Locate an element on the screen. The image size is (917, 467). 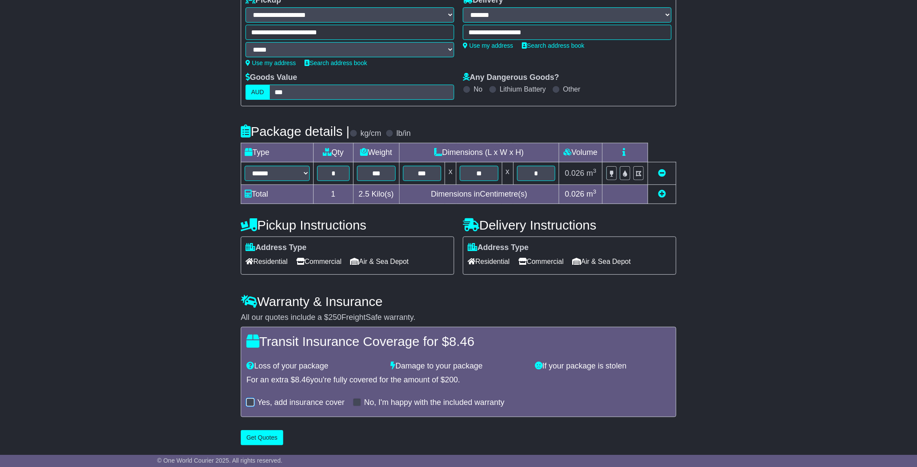
label: No, I'm happy with the included warranty is located at coordinates (434, 403).